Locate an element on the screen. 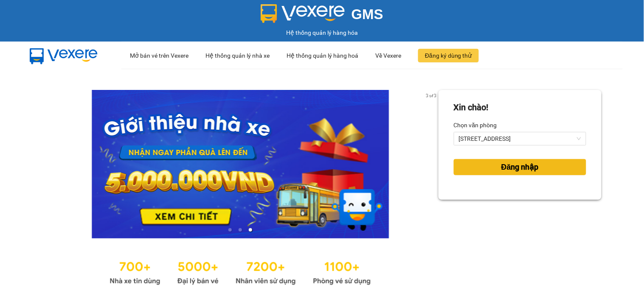 The image size is (644, 302). button: Đăng ký dùng thử is located at coordinates (448, 56).